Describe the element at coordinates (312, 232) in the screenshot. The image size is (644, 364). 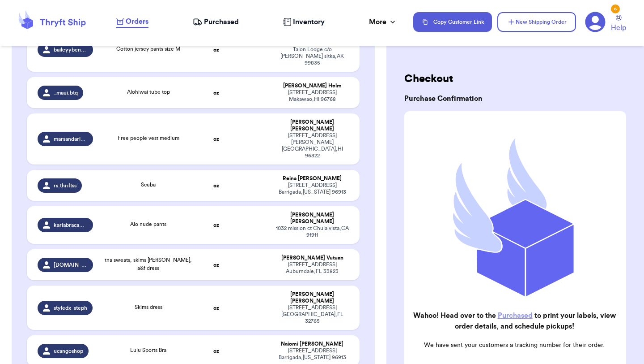
I see `div: 1032 mission ct Chula vista , CA 91911` at that location.